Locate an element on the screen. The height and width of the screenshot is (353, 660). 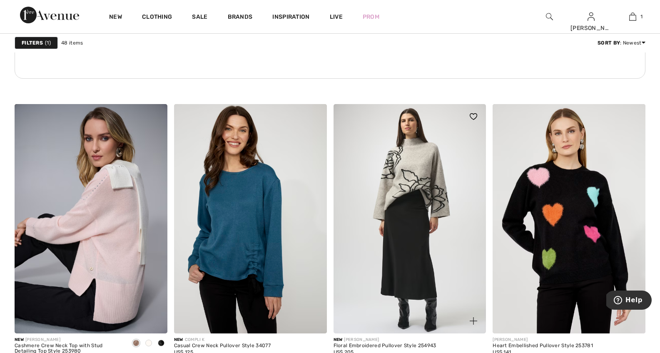
img: 1ère Avenue is located at coordinates (50, 15).